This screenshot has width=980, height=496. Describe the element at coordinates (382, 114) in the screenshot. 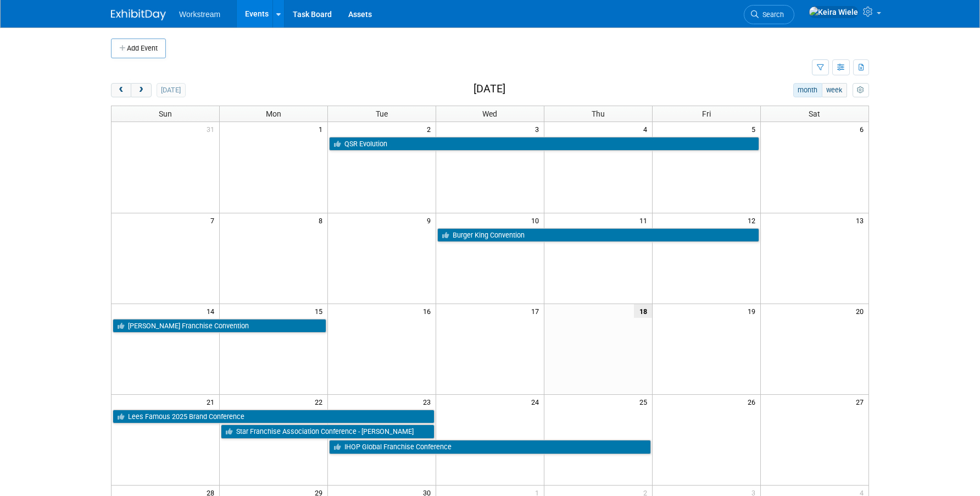

I see `span: Tue` at that location.